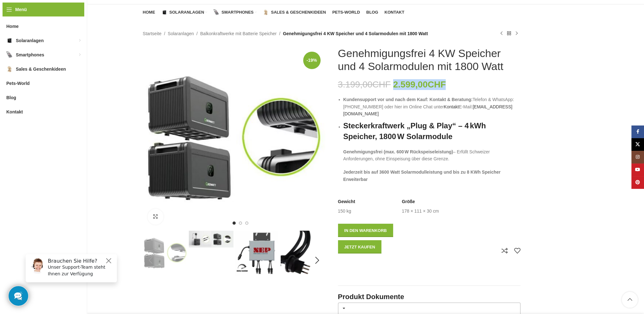 The width and height of the screenshot is (644, 314). What do you see at coordinates (638, 132) in the screenshot?
I see `a: Facebook Social Link` at bounding box center [638, 132].